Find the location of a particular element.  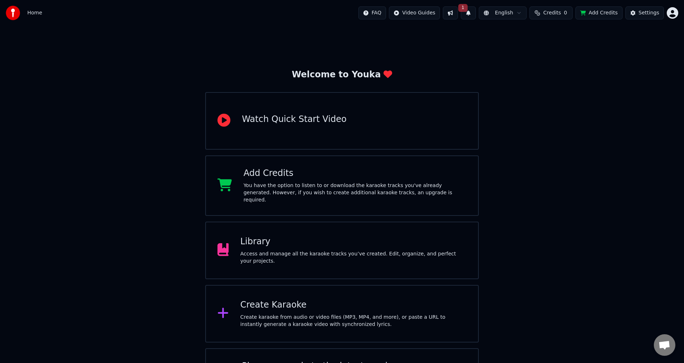

div: Library is located at coordinates (353, 242).